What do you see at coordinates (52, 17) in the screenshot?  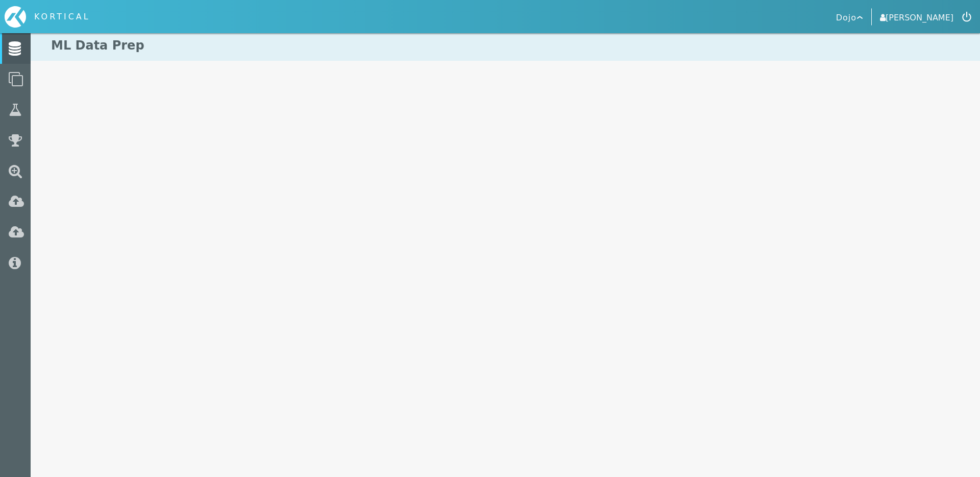 I see `a: KORTICAL` at bounding box center [52, 17].